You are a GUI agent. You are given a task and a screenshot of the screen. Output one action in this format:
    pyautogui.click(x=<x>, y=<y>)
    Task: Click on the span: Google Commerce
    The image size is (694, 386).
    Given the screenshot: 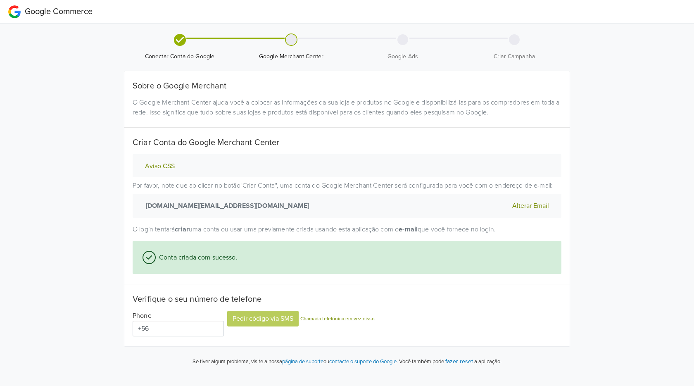 What is the action you would take?
    pyautogui.click(x=59, y=12)
    